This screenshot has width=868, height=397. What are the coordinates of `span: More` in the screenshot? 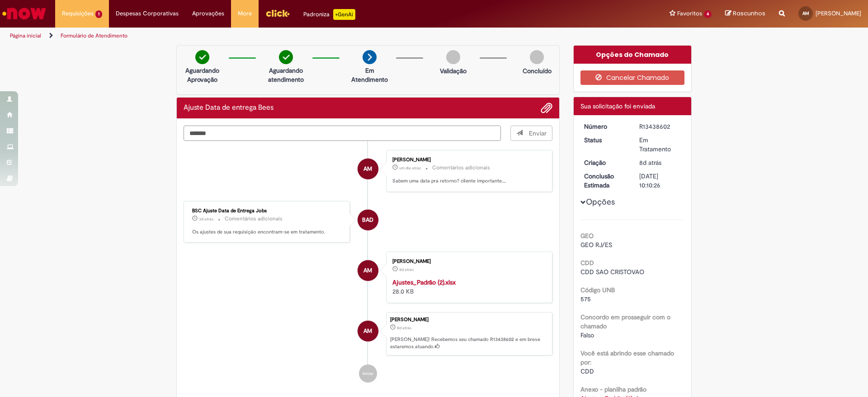 It's located at (244, 14).